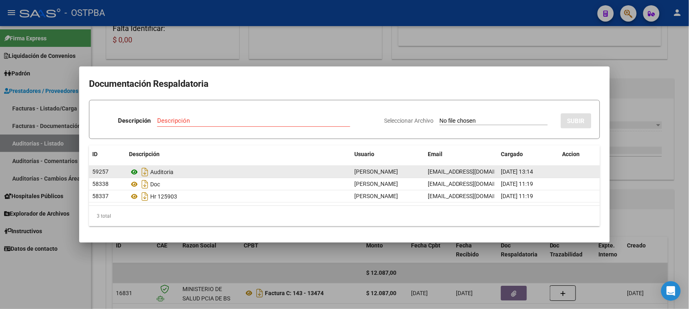 Image resolution: width=689 pixels, height=309 pixels. What do you see at coordinates (364, 154) in the screenshot?
I see `span: Usuario` at bounding box center [364, 154].